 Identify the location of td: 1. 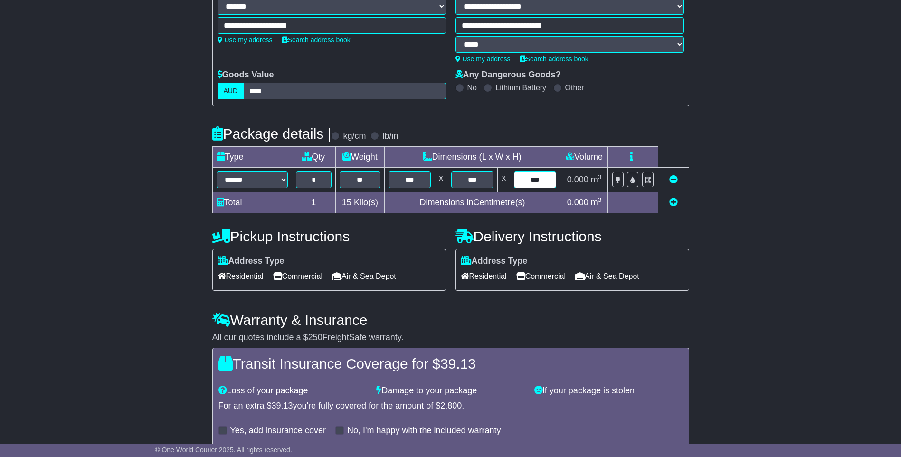
(314, 203).